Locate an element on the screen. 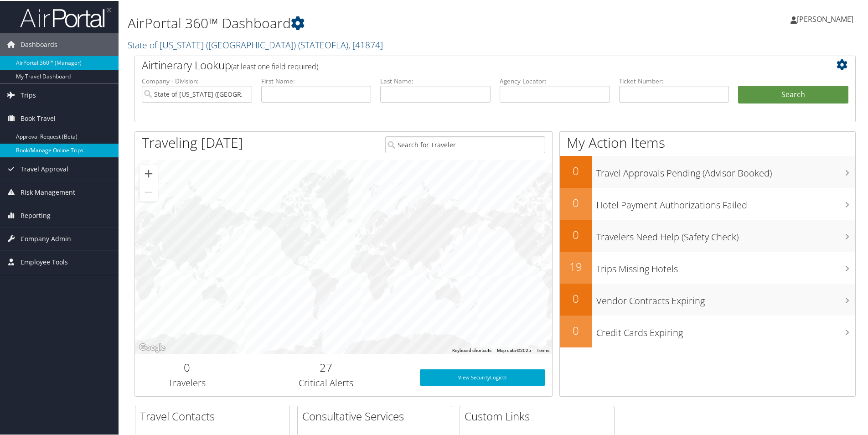  h2: Travel Contacts is located at coordinates (215, 415).